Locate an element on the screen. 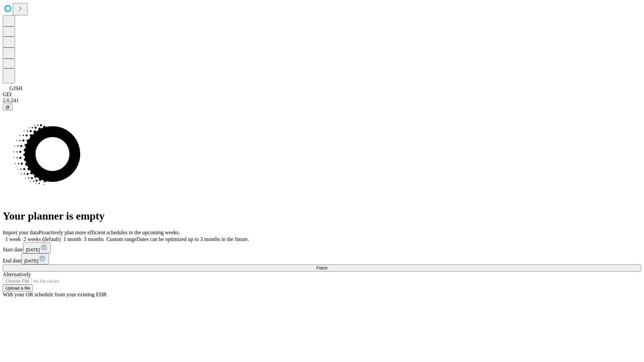  div: Start date is located at coordinates (322, 248).